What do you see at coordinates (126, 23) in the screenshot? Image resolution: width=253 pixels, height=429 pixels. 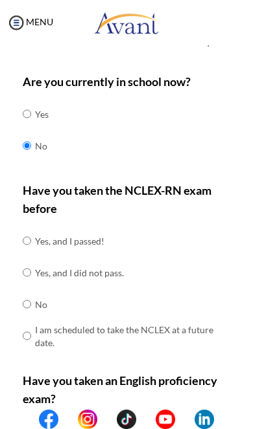 I see `img: logo.png` at bounding box center [126, 23].